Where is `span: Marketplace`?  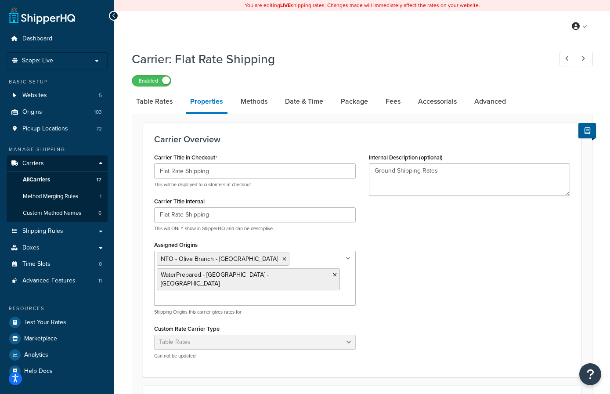
span: Marketplace is located at coordinates (40, 339).